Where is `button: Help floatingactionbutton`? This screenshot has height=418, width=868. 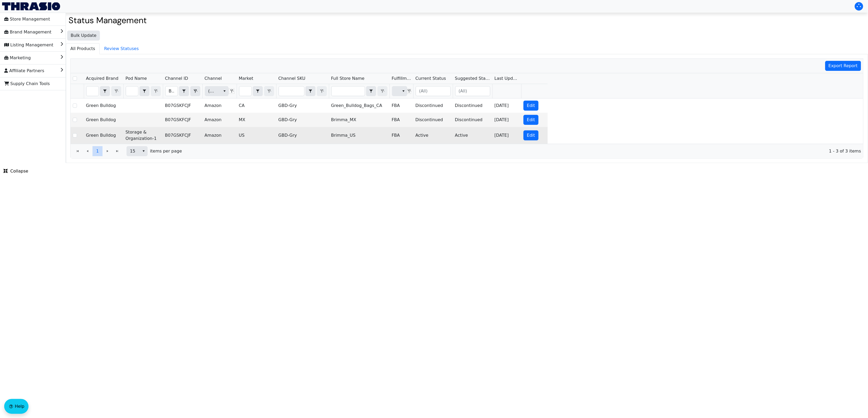
button: Help floatingactionbutton is located at coordinates (16, 407).